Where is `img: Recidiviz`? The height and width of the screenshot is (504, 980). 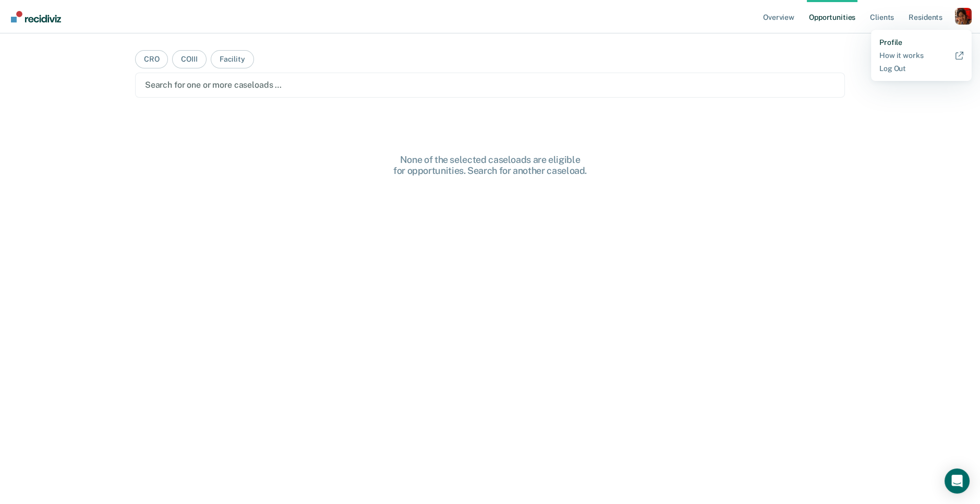 img: Recidiviz is located at coordinates (36, 17).